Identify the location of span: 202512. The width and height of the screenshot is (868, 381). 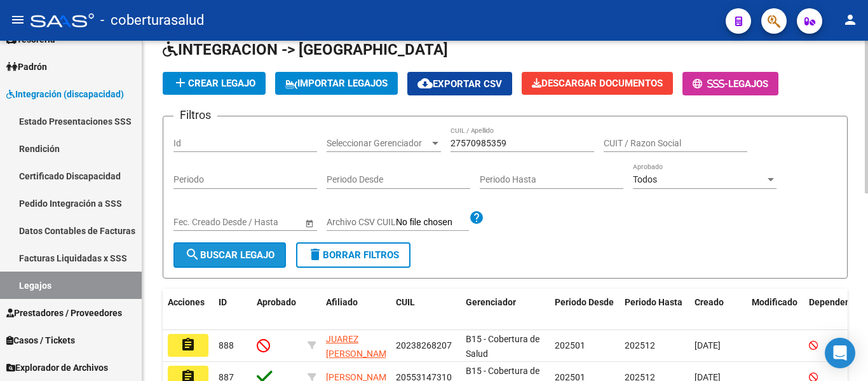
(639, 346).